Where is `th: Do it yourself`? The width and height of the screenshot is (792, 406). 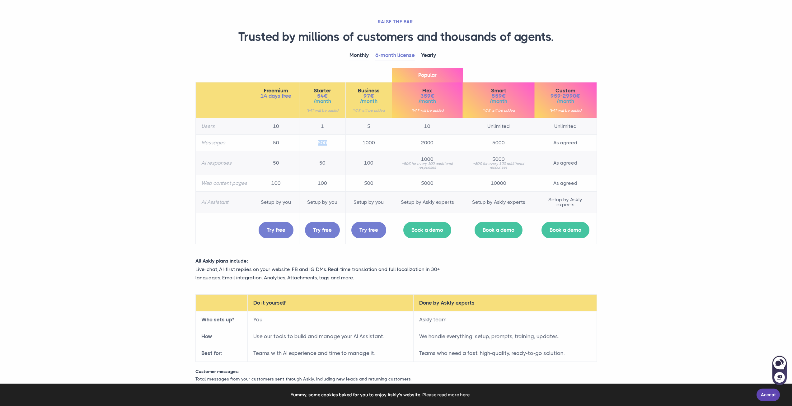
th: Do it yourself is located at coordinates (330, 303).